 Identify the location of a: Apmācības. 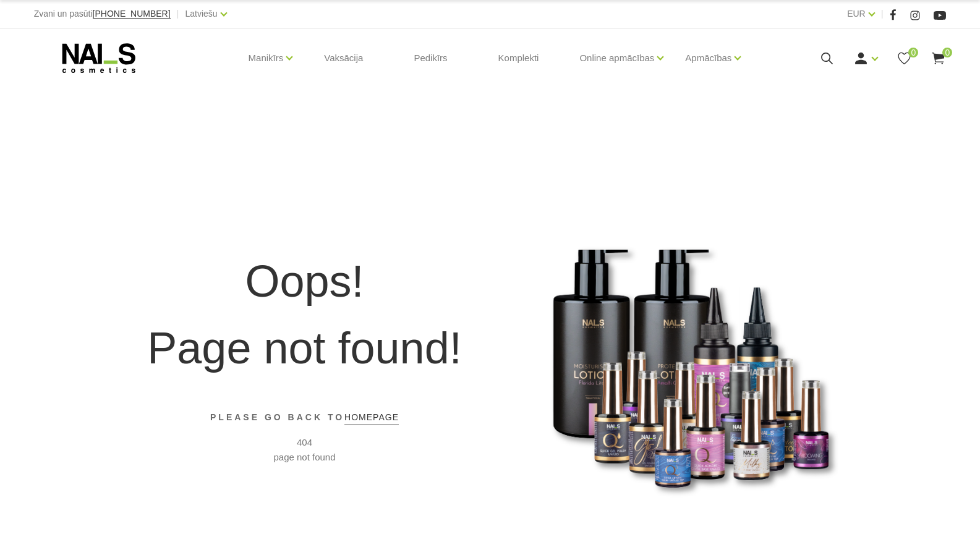
(708, 58).